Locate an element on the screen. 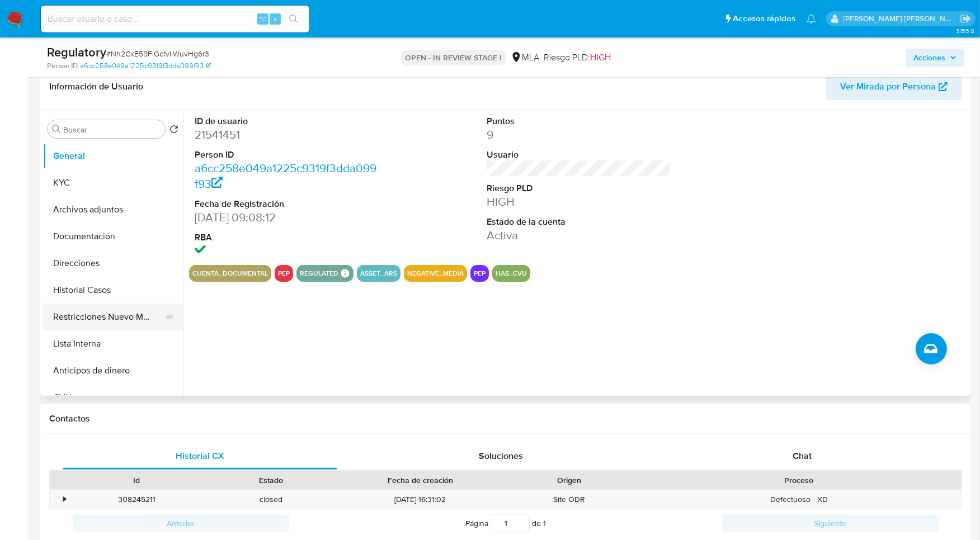 The width and height of the screenshot is (980, 540). dt: Person ID is located at coordinates (287, 155).